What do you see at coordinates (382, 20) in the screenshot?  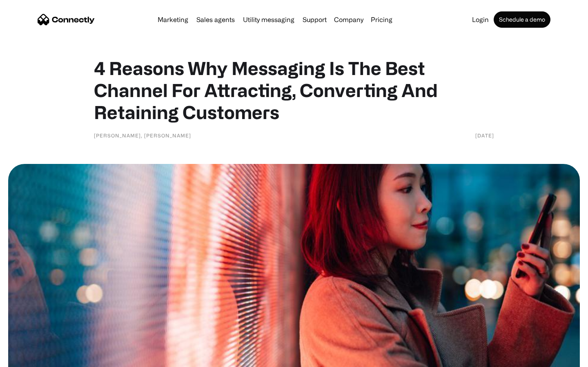 I see `a: Pricing` at bounding box center [382, 20].